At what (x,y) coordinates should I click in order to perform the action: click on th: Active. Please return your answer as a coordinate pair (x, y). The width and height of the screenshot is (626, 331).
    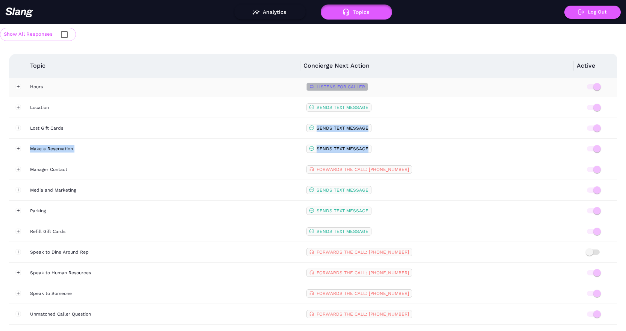
    Looking at the image, I should click on (593, 66).